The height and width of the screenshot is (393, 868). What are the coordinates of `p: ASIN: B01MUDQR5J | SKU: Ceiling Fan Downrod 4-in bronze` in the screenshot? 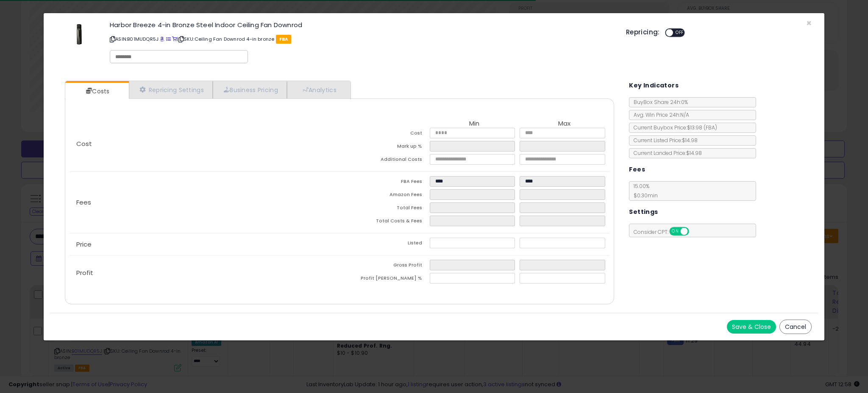 It's located at (361, 39).